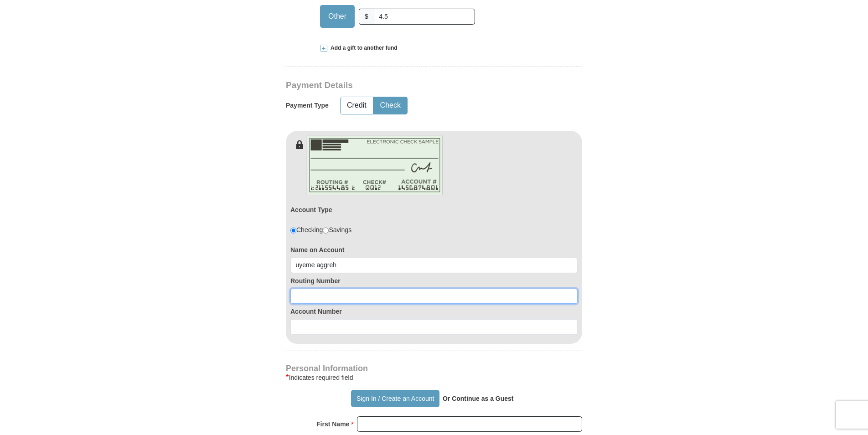  I want to click on img: check-en.png, so click(375, 165).